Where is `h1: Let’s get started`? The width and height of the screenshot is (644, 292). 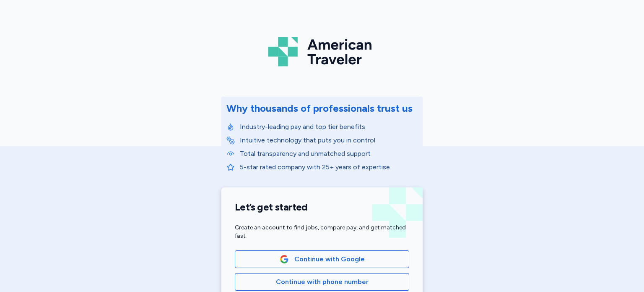 h1: Let’s get started is located at coordinates (322, 207).